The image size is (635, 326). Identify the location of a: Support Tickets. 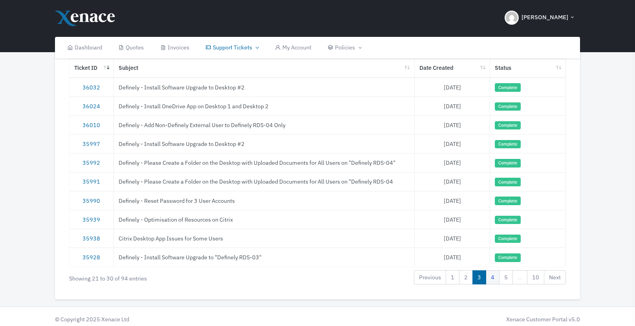
(232, 48).